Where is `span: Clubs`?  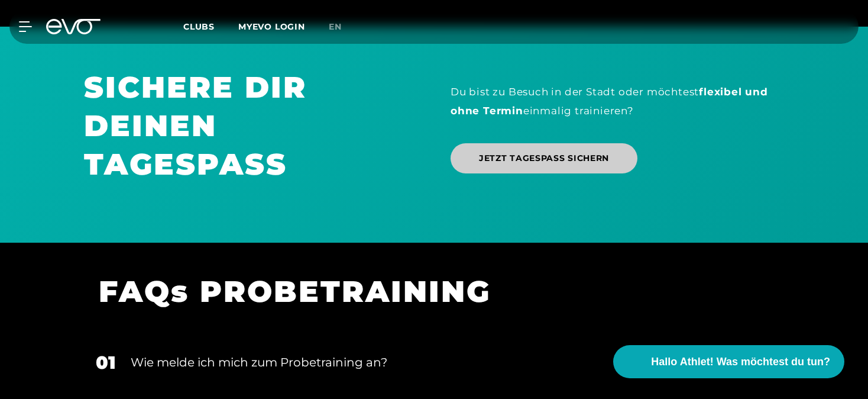
span: Clubs is located at coordinates (199, 27).